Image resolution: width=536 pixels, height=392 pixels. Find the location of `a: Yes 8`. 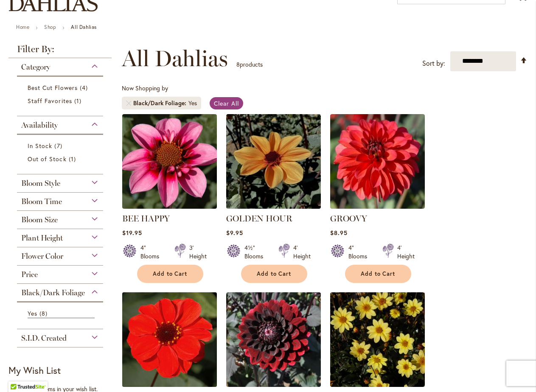

a: Yes 8 is located at coordinates (61, 314).